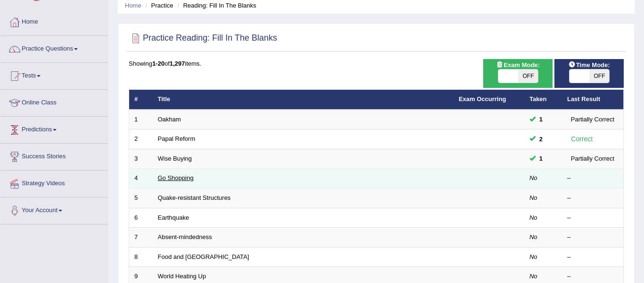 The width and height of the screenshot is (644, 283). I want to click on a: Absent-mindedness, so click(185, 236).